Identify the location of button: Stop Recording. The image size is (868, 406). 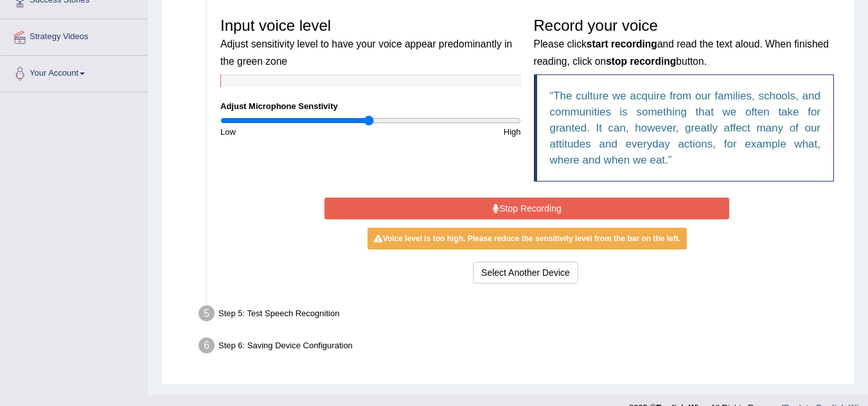
(527, 209).